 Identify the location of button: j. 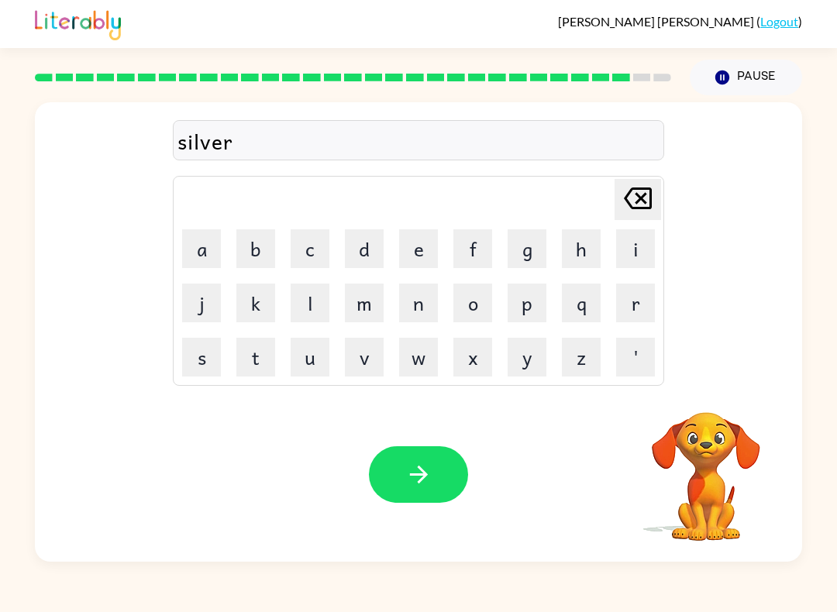
(201, 303).